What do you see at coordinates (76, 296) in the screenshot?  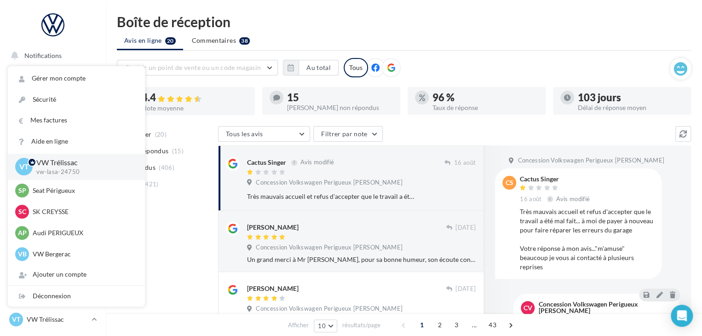 I see `div: Déconnexion` at bounding box center [76, 296].